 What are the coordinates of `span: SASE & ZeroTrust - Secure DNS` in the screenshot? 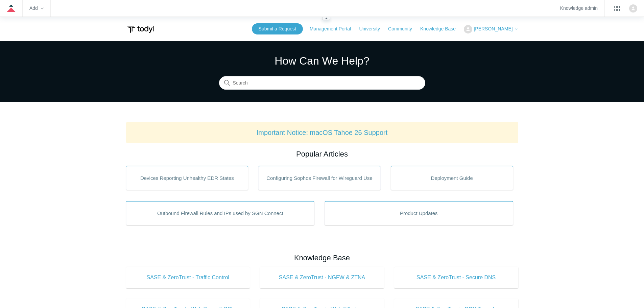 It's located at (456, 277).